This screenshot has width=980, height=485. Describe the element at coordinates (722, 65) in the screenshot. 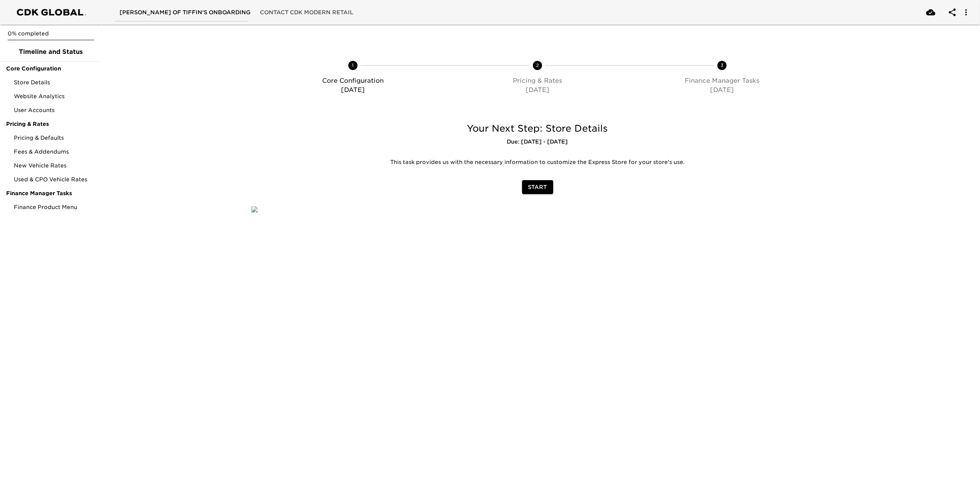

I see `text: 3` at that location.